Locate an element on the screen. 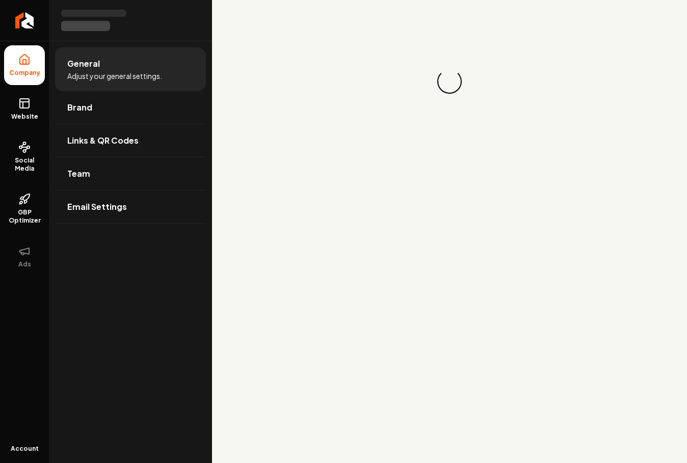 The image size is (687, 463). span: Website is located at coordinates (24, 117).